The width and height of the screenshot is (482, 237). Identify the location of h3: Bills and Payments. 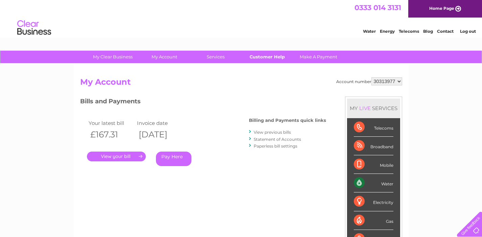
(203, 102).